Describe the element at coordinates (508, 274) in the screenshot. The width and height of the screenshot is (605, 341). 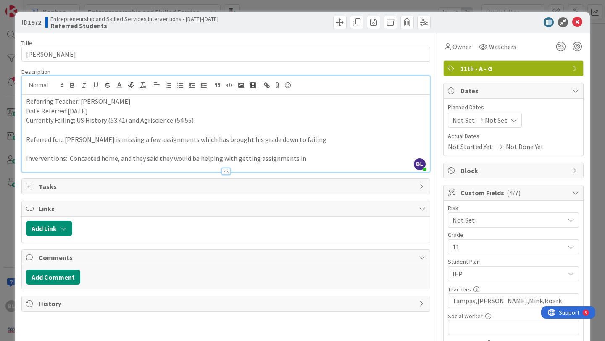
I see `span: IEP` at that location.